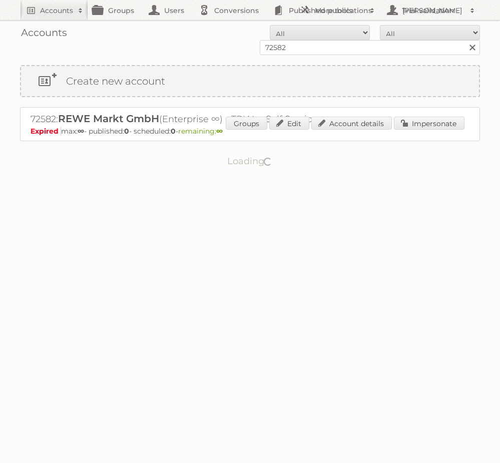 The height and width of the screenshot is (463, 500). I want to click on a: Edit, so click(289, 123).